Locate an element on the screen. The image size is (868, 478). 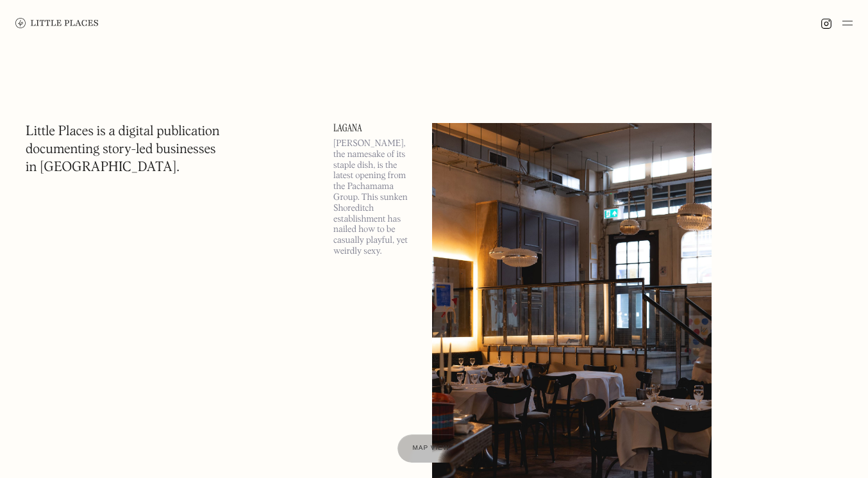
a: Map view is located at coordinates (431, 449).